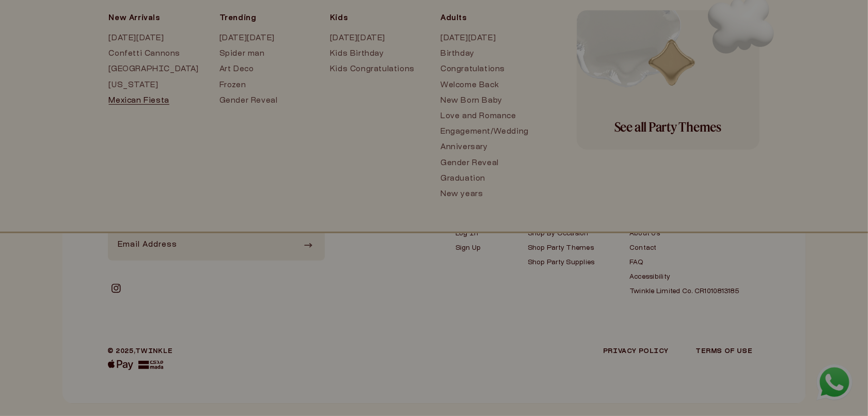 Image resolution: width=868 pixels, height=416 pixels. I want to click on a: Anniversary, so click(485, 147).